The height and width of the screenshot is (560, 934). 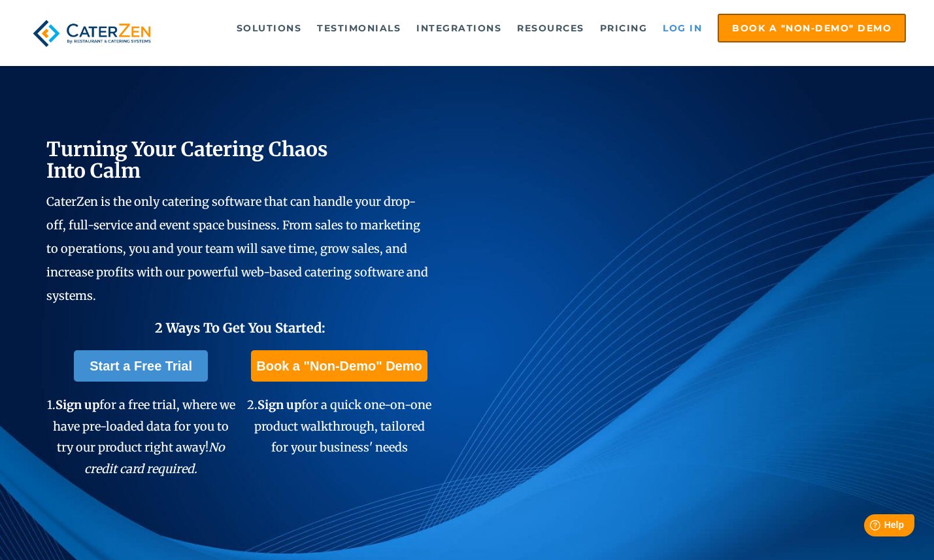 I want to click on img: caterzen, so click(x=91, y=33).